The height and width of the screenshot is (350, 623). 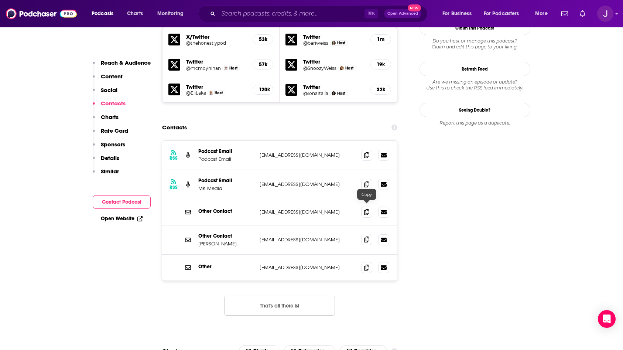 I want to click on p: MK Media, so click(x=226, y=188).